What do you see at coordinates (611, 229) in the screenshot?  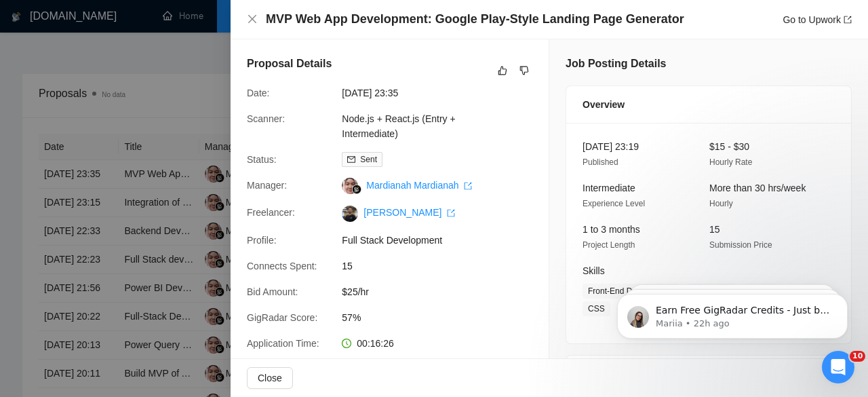 I see `span: 1 to 3 months` at bounding box center [611, 229].